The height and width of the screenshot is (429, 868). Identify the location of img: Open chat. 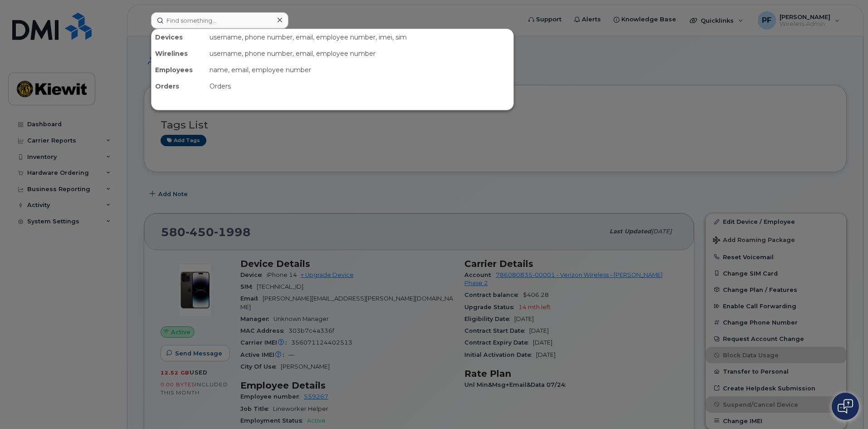
(845, 406).